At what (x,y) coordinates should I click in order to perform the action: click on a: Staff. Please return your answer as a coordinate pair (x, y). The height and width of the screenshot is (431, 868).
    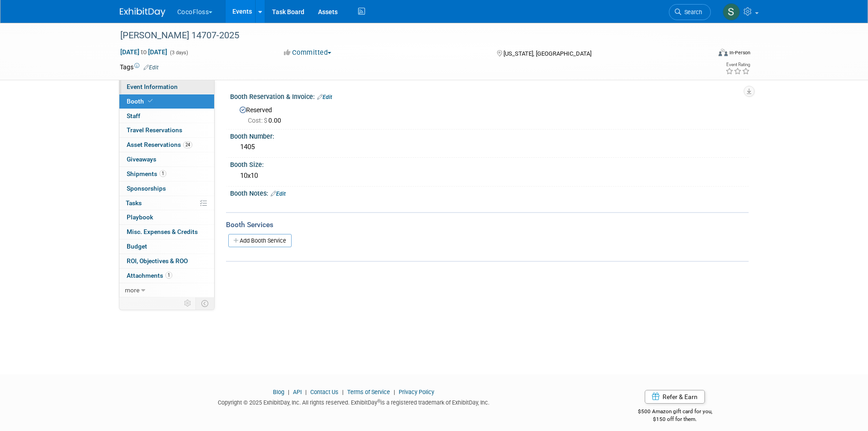
    Looking at the image, I should click on (167, 116).